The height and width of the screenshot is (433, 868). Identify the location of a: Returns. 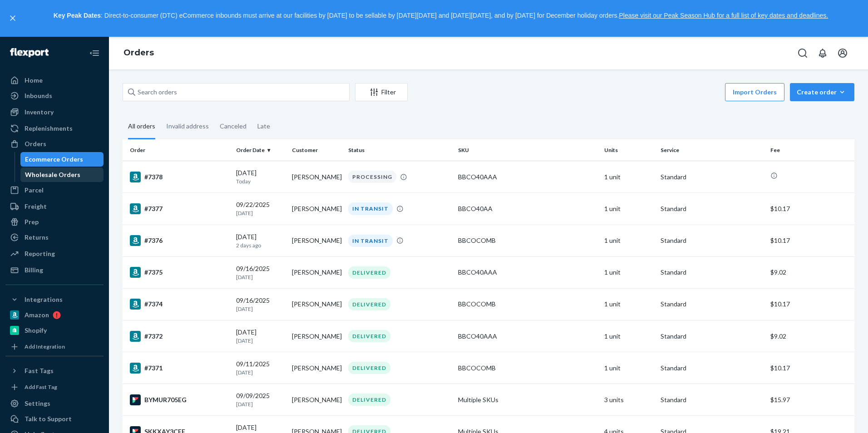
(55, 237).